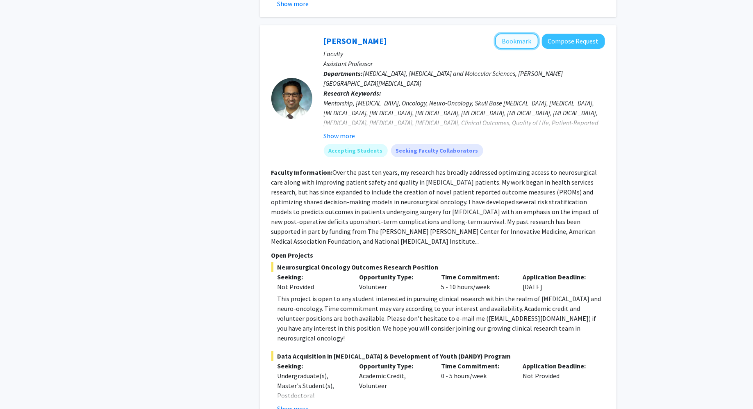 The image size is (753, 409). What do you see at coordinates (517, 41) in the screenshot?
I see `button: Add Raj Mukherjee to Bookmarks` at bounding box center [517, 41].